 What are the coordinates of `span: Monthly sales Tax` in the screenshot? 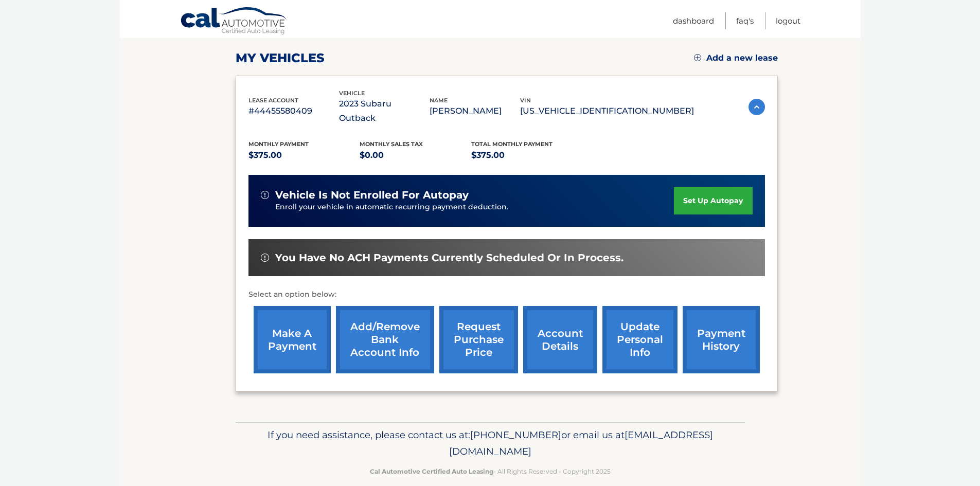 It's located at (391, 144).